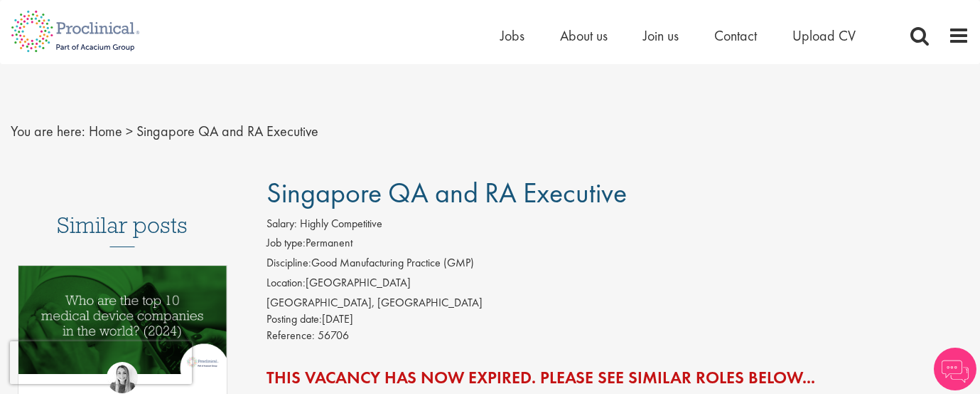  Describe the element at coordinates (334, 335) in the screenshot. I see `span: 56706` at that location.